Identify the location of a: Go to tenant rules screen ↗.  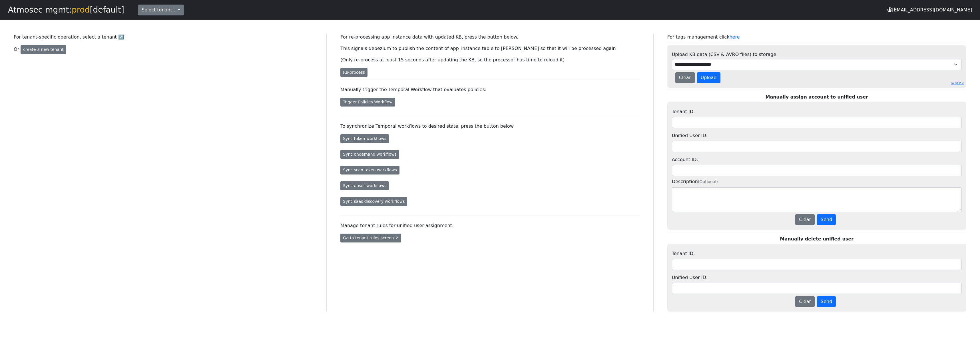
(371, 238).